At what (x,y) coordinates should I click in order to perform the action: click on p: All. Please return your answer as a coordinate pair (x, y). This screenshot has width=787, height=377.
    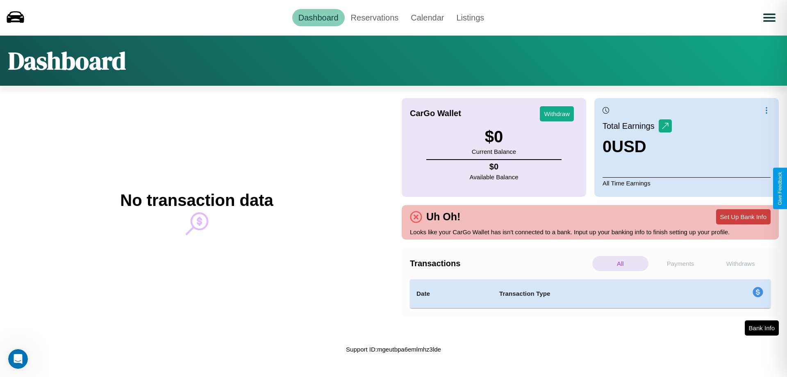
    Looking at the image, I should click on (620, 263).